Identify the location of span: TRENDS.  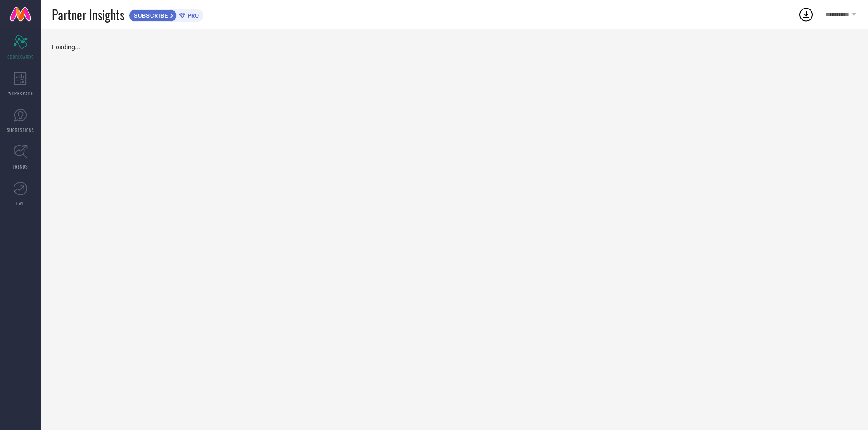
(20, 166).